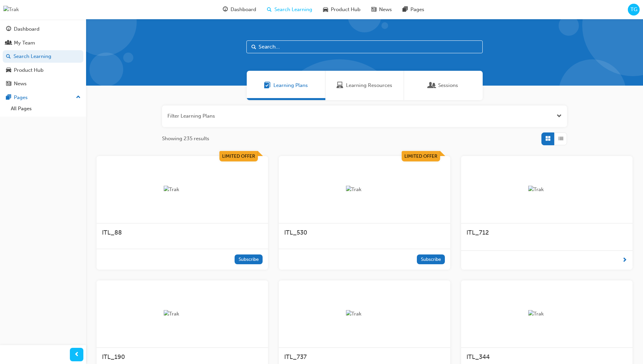 The image size is (643, 364). Describe the element at coordinates (11, 10) in the screenshot. I see `a: Trak` at that location.